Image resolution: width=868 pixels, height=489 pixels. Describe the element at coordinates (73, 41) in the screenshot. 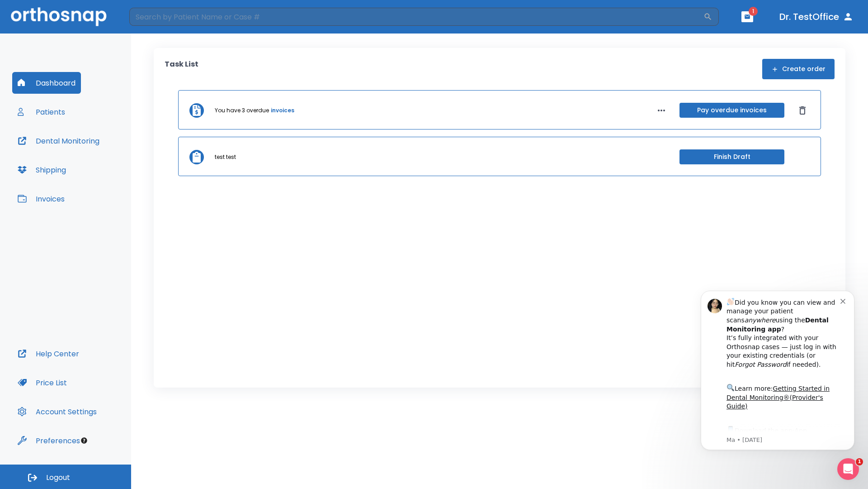

I see `i: anywhere` at that location.